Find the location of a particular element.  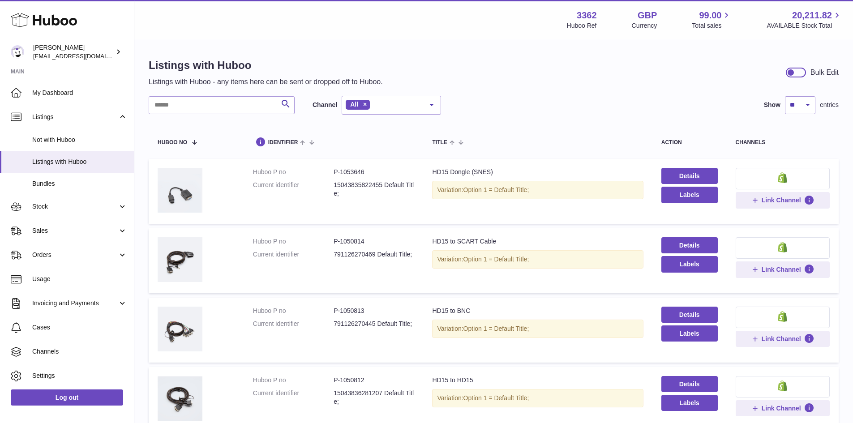

span: All is located at coordinates (354, 104).